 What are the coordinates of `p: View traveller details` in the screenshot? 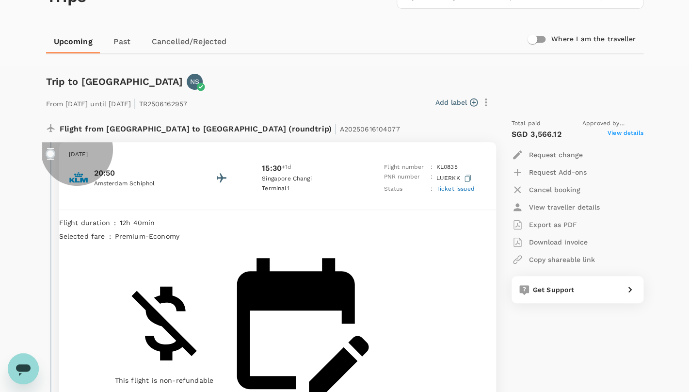 It's located at (564, 207).